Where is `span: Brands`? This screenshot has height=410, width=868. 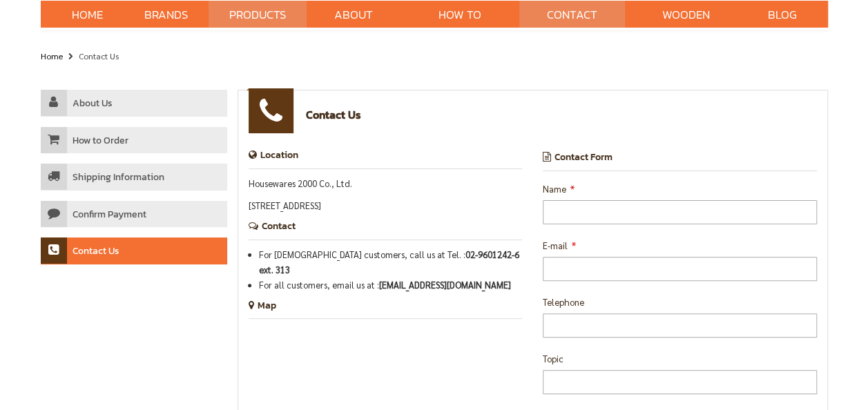 span: Brands is located at coordinates (166, 14).